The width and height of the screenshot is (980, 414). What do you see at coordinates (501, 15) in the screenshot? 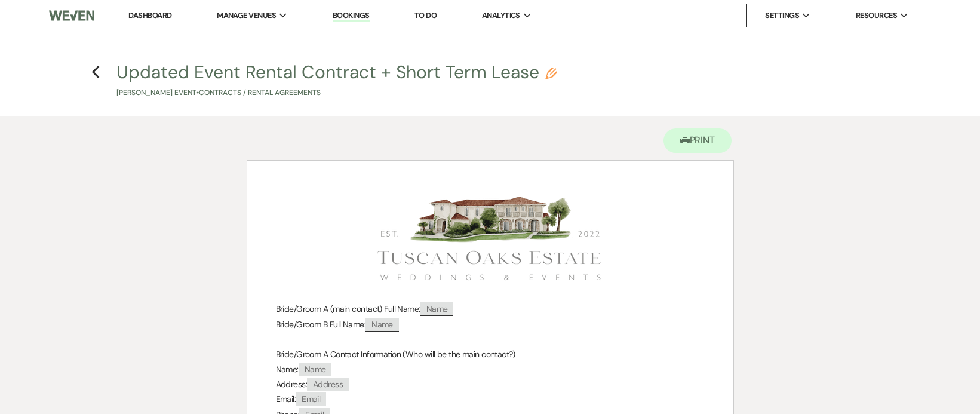
I see `span: Analytics` at bounding box center [501, 15].